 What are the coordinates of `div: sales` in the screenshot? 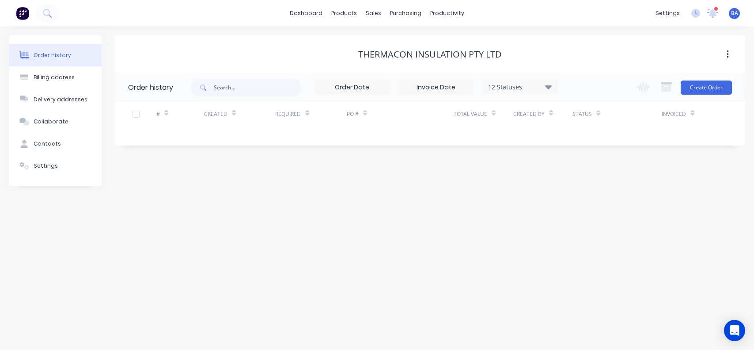 It's located at (373, 13).